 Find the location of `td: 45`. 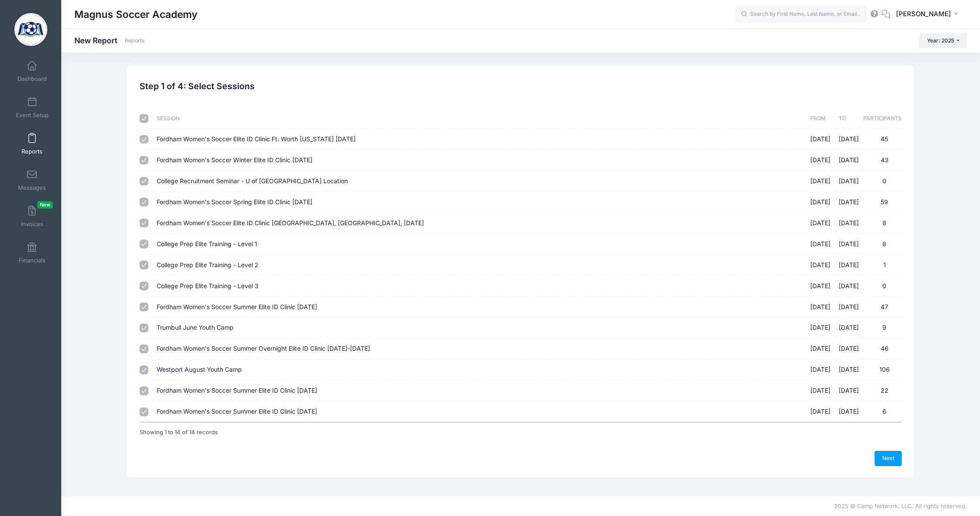

td: 45 is located at coordinates (882, 140).